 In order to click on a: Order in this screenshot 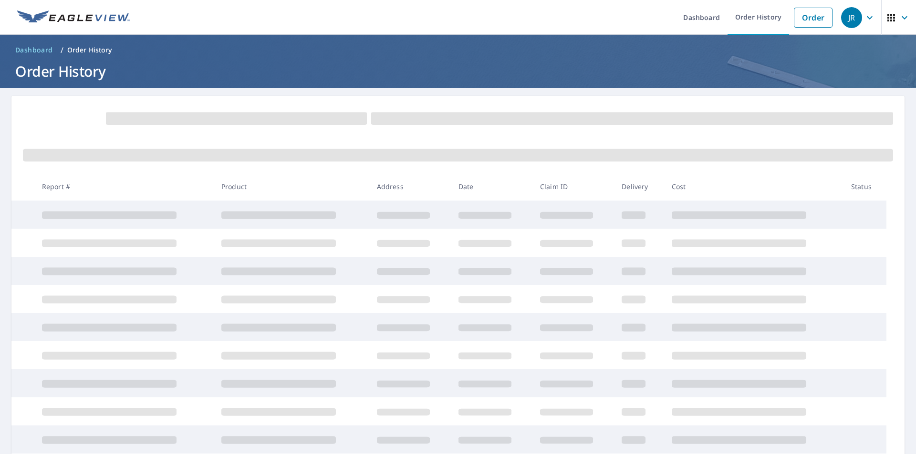, I will do `click(813, 18)`.